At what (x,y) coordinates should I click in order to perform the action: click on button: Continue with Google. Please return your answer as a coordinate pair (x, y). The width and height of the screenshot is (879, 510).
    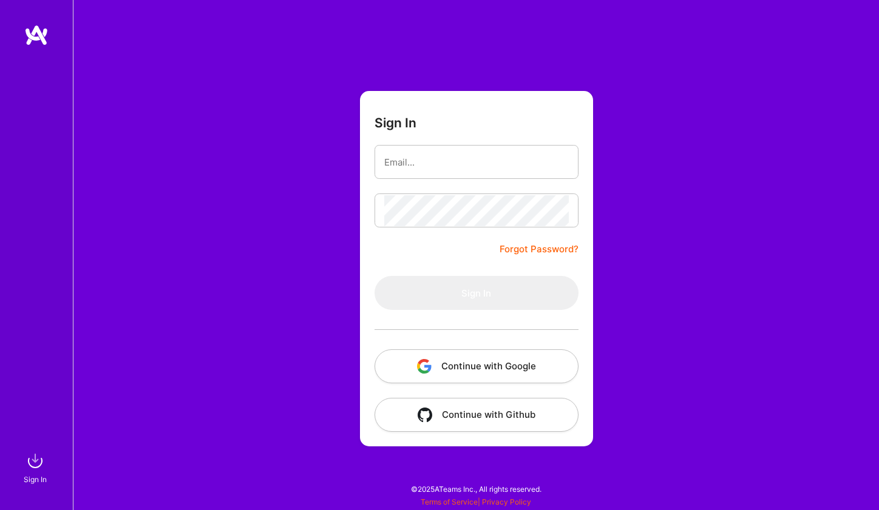
    Looking at the image, I should click on (477, 367).